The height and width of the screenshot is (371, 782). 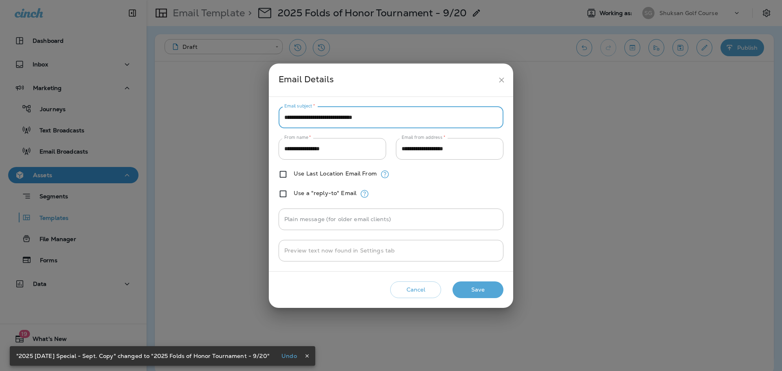 What do you see at coordinates (501, 80) in the screenshot?
I see `button: close` at bounding box center [501, 80].